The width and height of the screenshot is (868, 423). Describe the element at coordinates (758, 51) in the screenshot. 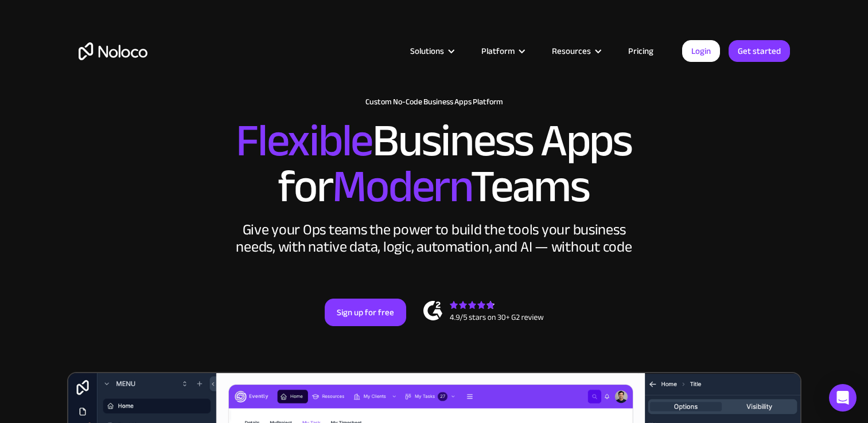

I see `a: Get started` at that location.